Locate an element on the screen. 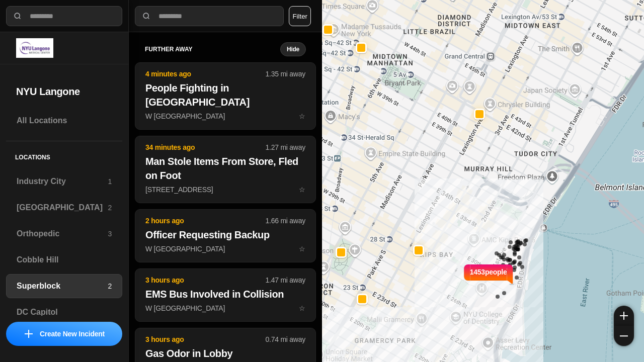 The width and height of the screenshot is (644, 362). p: 1.47 mi away is located at coordinates (285, 280).